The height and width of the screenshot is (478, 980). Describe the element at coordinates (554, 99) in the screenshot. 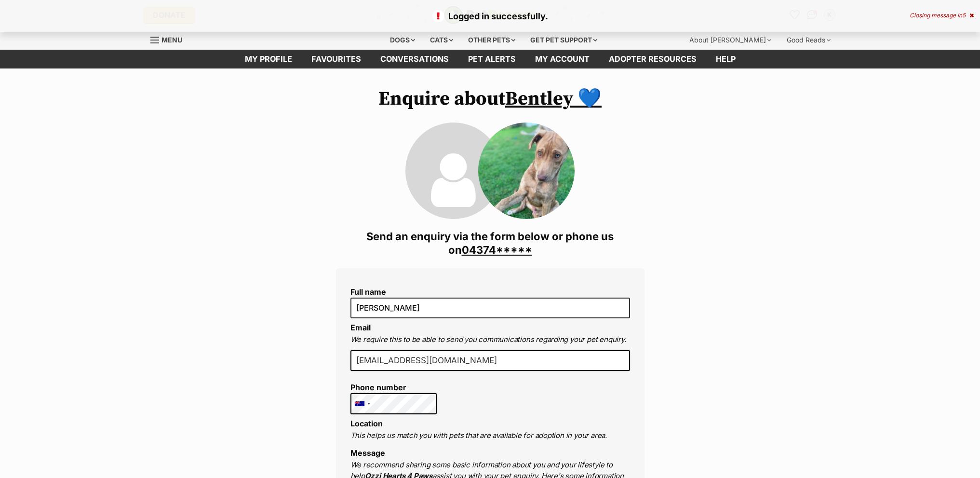

I see `a: Bentley 💙` at that location.